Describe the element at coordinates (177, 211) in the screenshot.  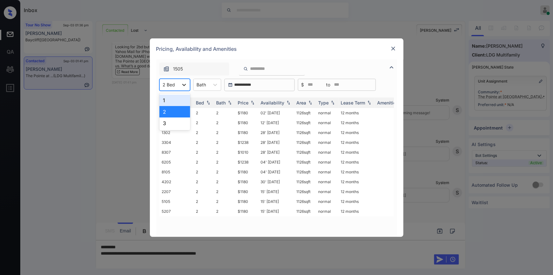
I see `td: 5207` at that location.